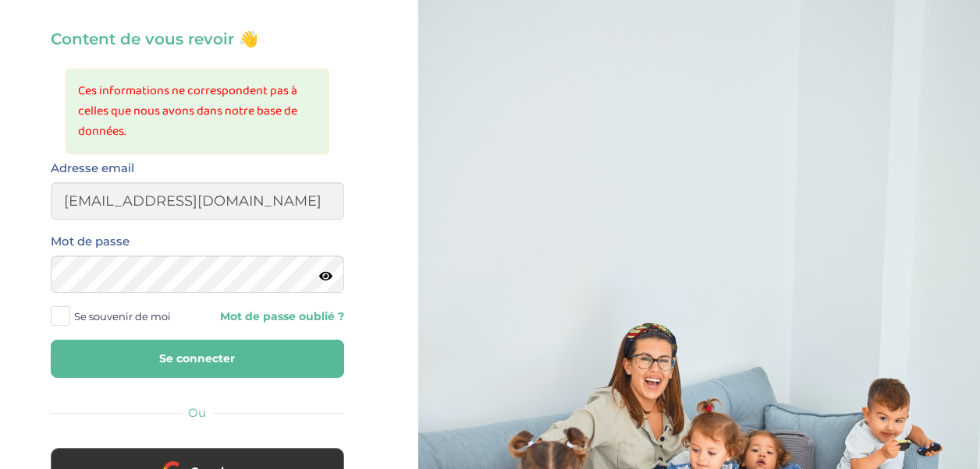 This screenshot has height=469, width=980. I want to click on span: Se souvenir de moi, so click(122, 317).